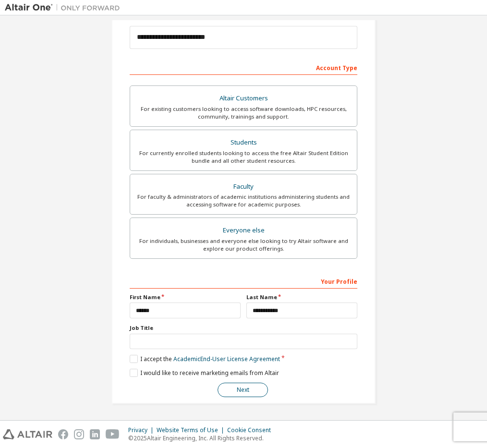 The height and width of the screenshot is (448, 487). I want to click on div: Your Profile, so click(244, 281).